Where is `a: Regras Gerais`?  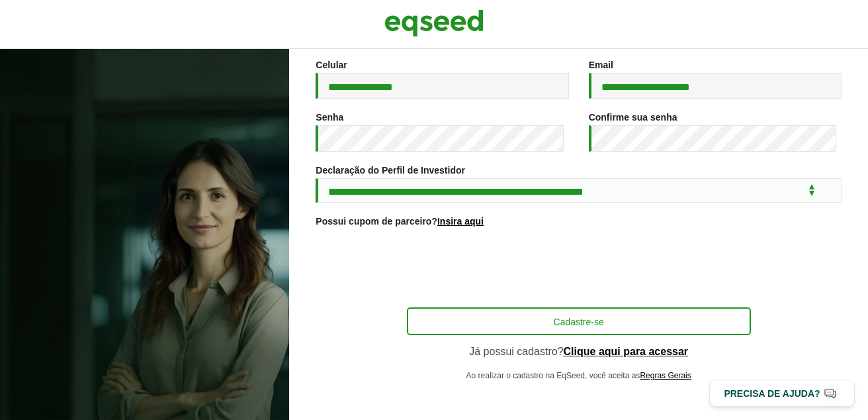 a: Regras Gerais is located at coordinates (665, 376).